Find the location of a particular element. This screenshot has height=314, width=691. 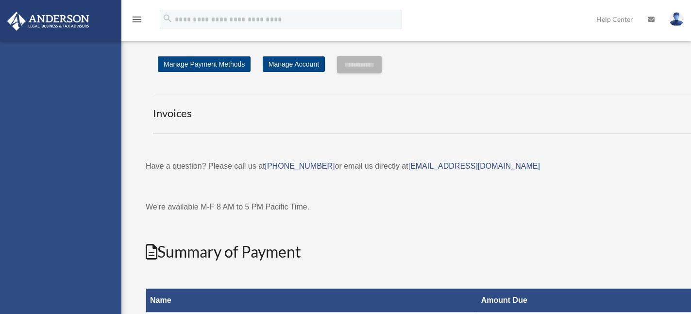

th: Name is located at coordinates (312, 300).